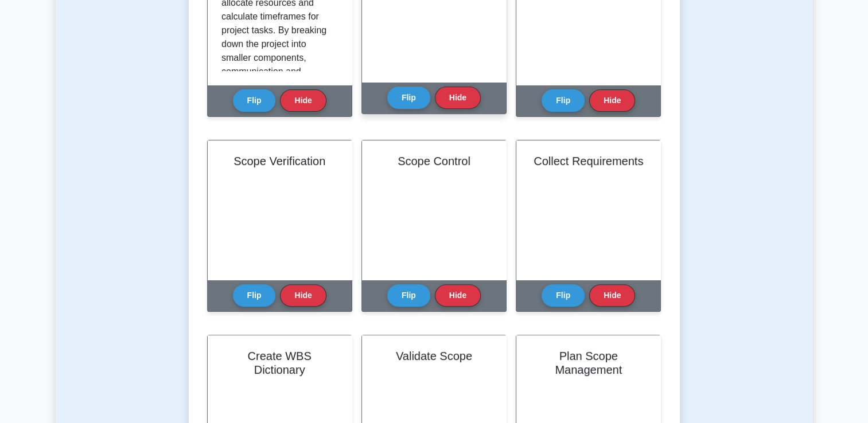  What do you see at coordinates (279, 161) in the screenshot?
I see `h2: Scope Verification` at bounding box center [279, 161].